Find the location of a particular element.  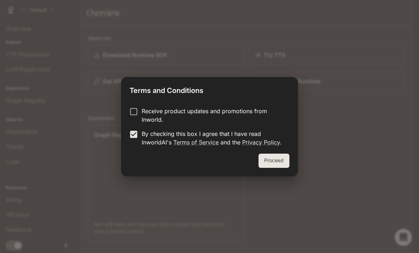

p: Receive product updates and promotions from Inworld. is located at coordinates (212, 115).